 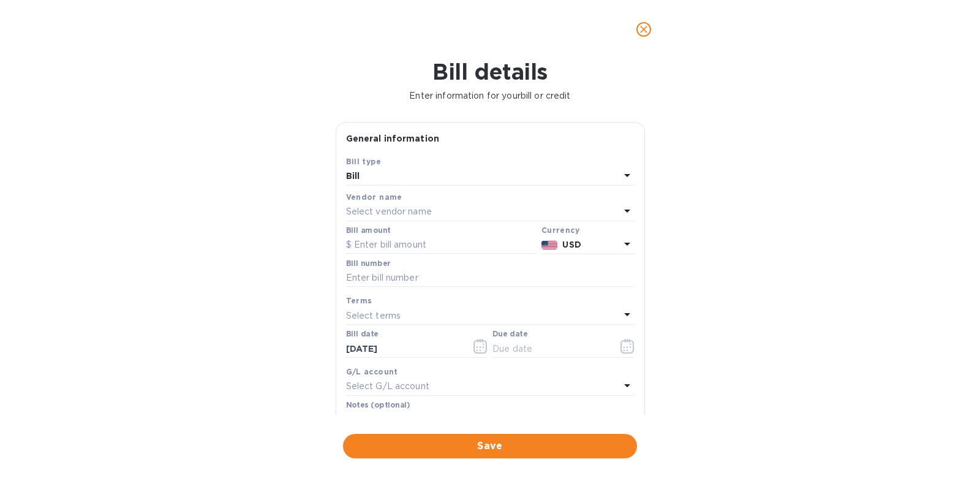 I want to click on label: Bill number, so click(x=368, y=263).